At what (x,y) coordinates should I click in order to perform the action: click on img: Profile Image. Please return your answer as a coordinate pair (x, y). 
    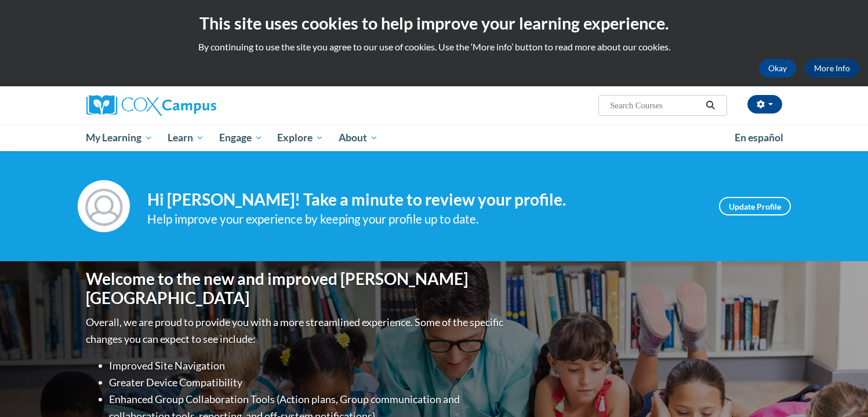
    Looking at the image, I should click on (104, 206).